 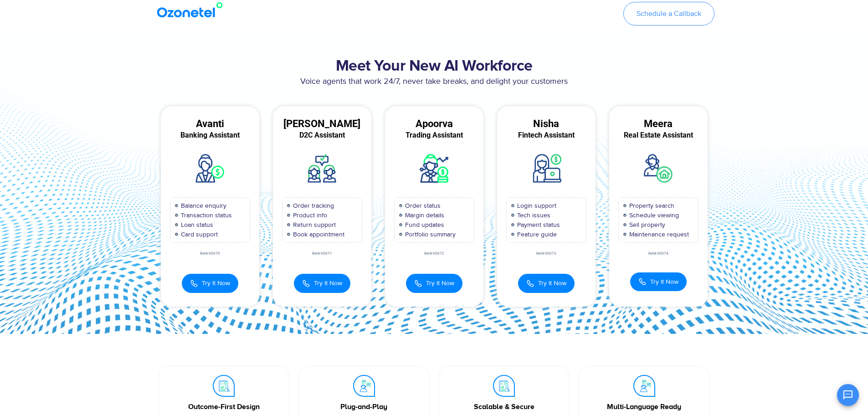 What do you see at coordinates (423, 225) in the screenshot?
I see `span: Fund updates` at bounding box center [423, 225].